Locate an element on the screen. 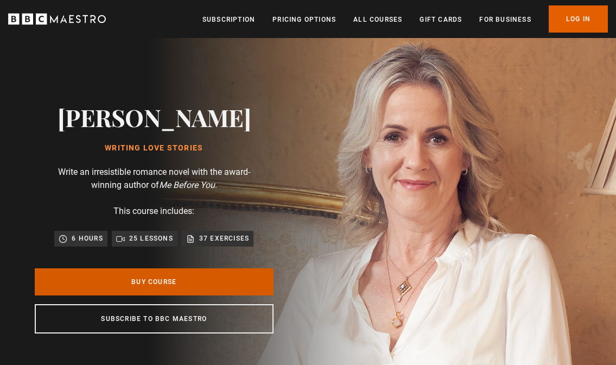 The width and height of the screenshot is (616, 365). a: Subscribe to BBC Maestro is located at coordinates (154, 319).